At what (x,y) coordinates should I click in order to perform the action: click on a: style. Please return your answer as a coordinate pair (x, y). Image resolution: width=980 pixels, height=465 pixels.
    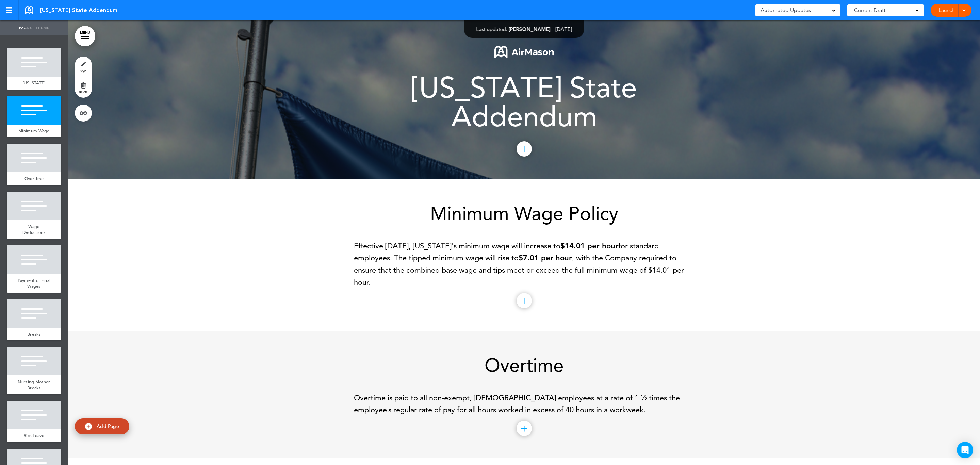
    Looking at the image, I should click on (84, 66).